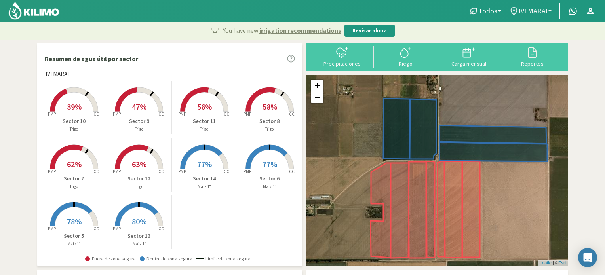 The width and height of the screenshot is (605, 275). I want to click on span: Límite de zona segura, so click(223, 259).